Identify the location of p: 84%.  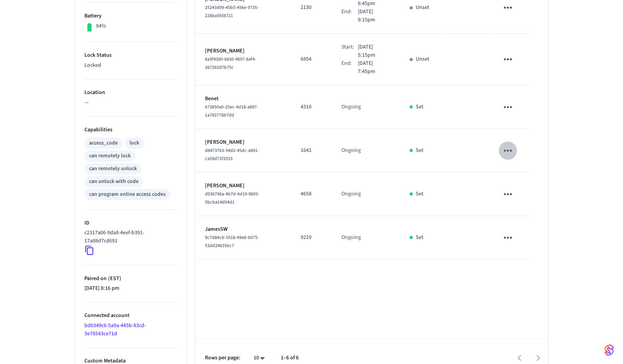
(101, 26).